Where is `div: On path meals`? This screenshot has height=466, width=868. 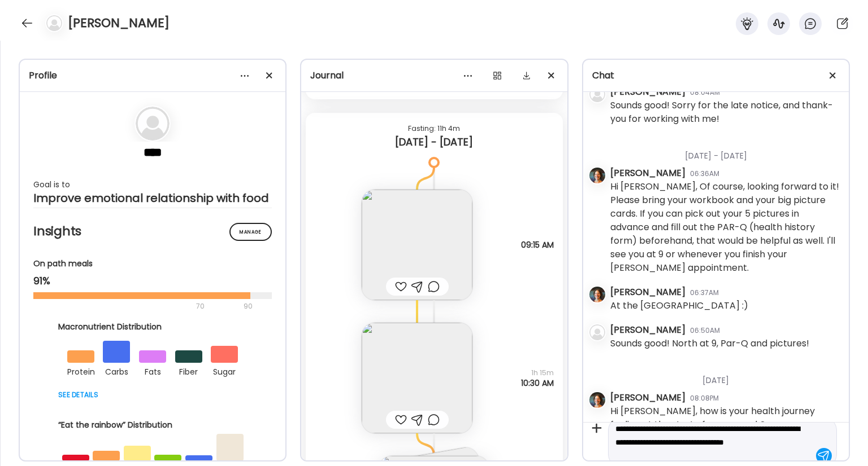 div: On path meals is located at coordinates (153, 264).